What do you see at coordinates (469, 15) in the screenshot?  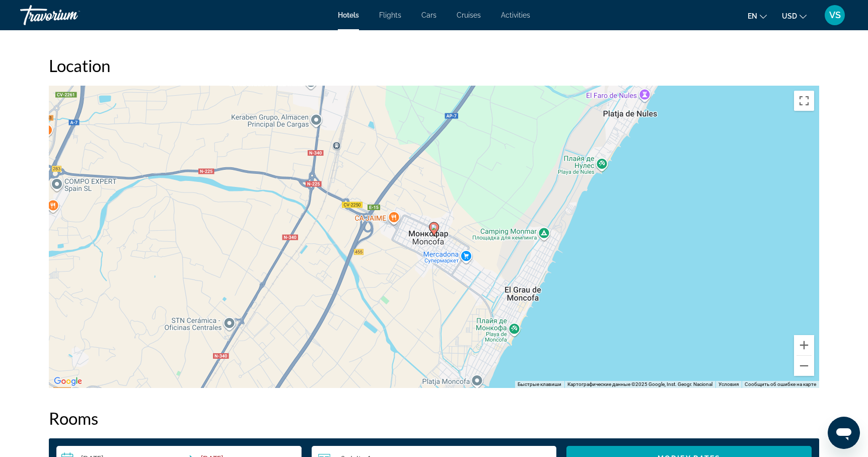 I see `span: Cruises` at bounding box center [469, 15].